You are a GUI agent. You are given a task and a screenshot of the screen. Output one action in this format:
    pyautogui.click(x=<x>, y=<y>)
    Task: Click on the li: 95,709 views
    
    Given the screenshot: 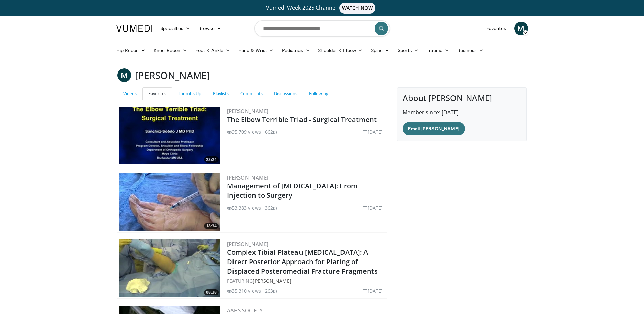 What is the action you would take?
    pyautogui.click(x=244, y=132)
    